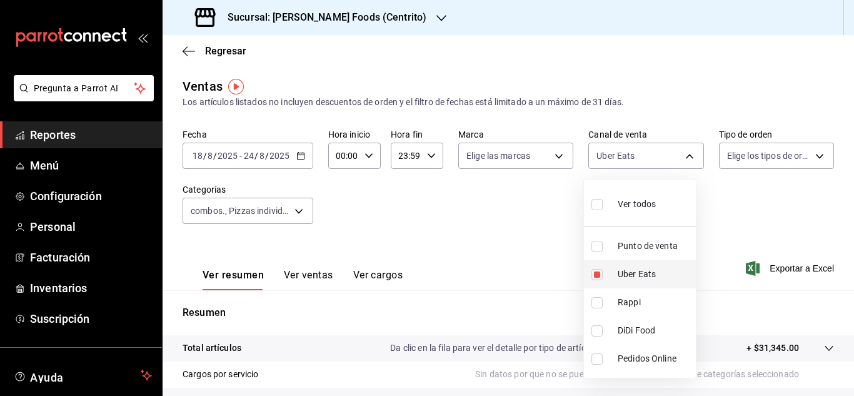  What do you see at coordinates (636, 204) in the screenshot?
I see `span: Ver todos` at bounding box center [636, 204].